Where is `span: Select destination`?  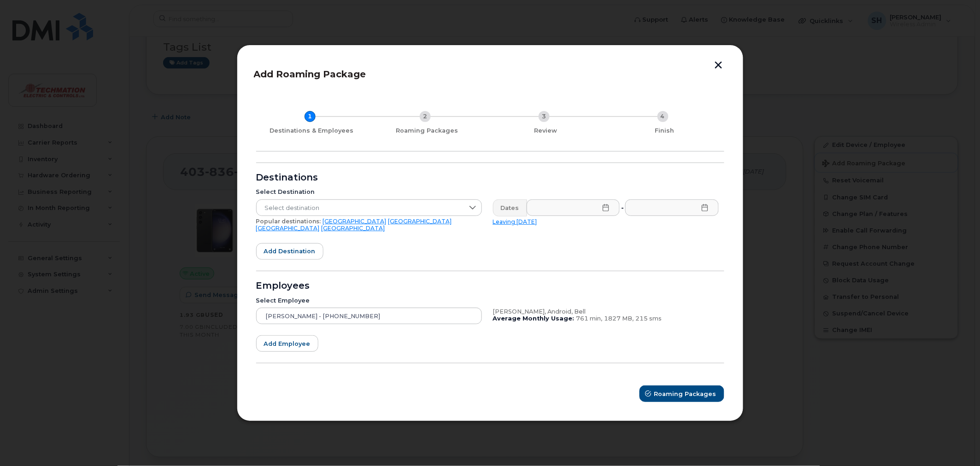
span: Select destination is located at coordinates (360, 209).